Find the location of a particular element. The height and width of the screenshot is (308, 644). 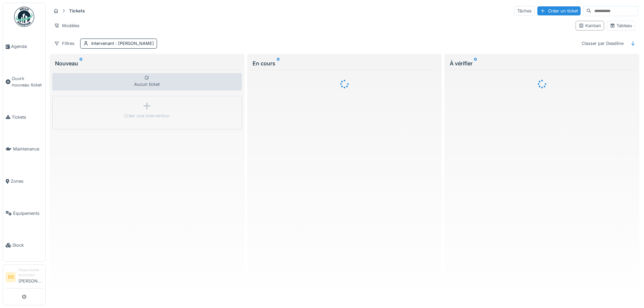

span: Agenda is located at coordinates (27, 47).